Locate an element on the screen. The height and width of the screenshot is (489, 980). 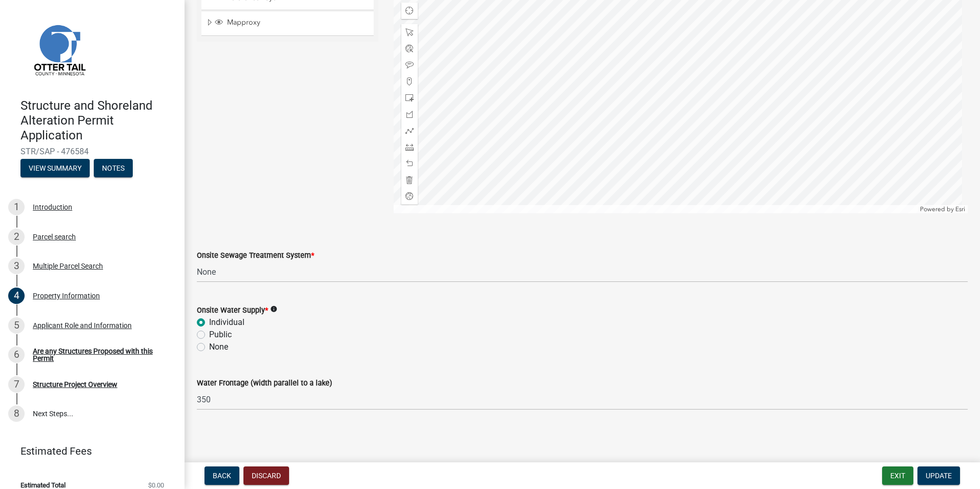
span: STR/SAP - 476584 is located at coordinates (92, 151).